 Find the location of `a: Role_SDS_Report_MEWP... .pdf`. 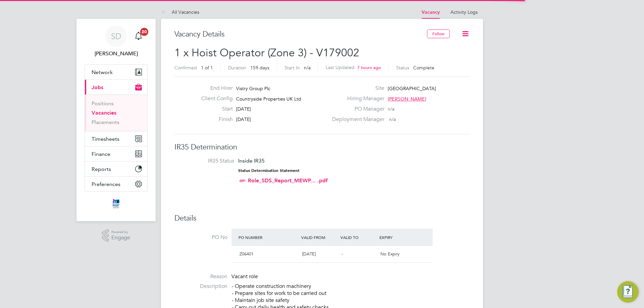

a: Role_SDS_Report_MEWP... .pdf is located at coordinates (288, 181).